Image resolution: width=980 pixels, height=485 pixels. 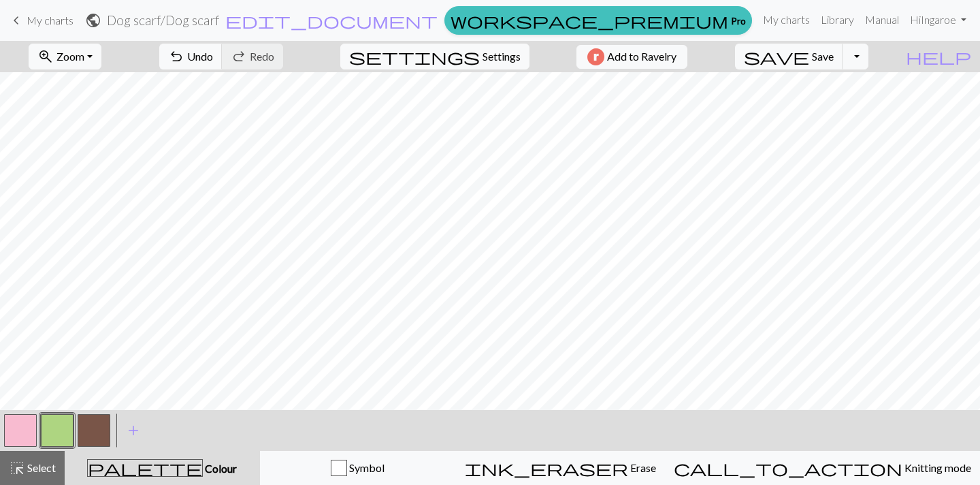 I want to click on span: workspace_premium, so click(x=590, y=21).